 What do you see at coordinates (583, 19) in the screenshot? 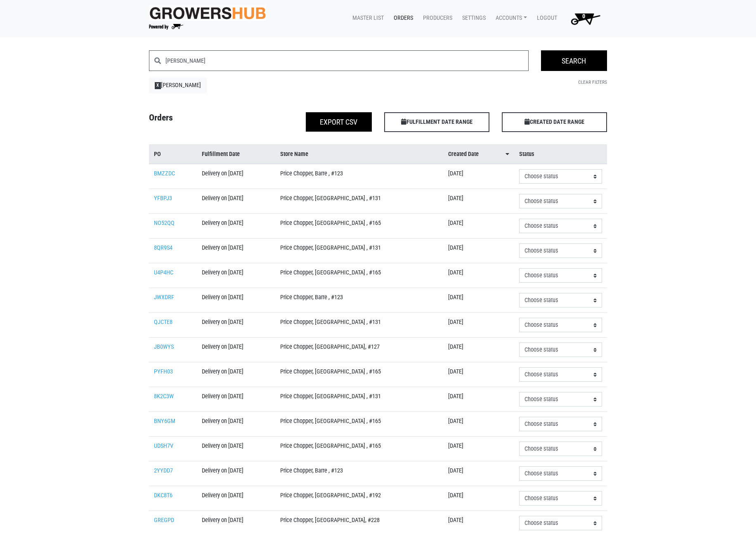
I see `a: 0` at bounding box center [583, 19].